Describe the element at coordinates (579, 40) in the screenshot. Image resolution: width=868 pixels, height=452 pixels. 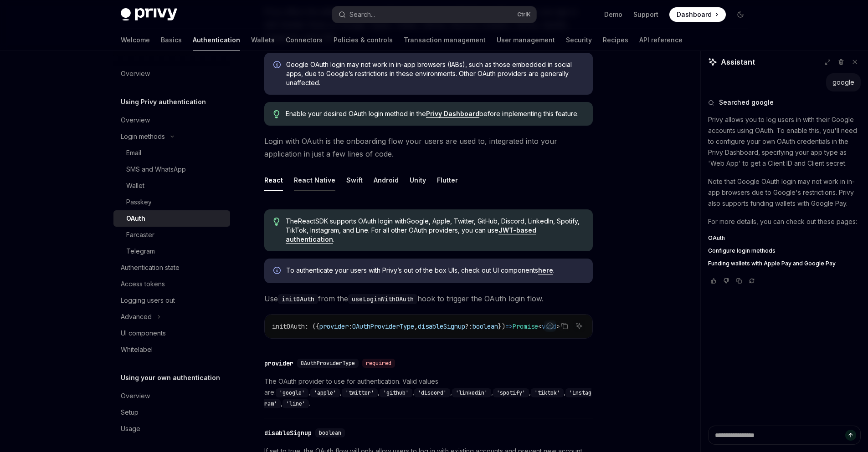
I see `a: Security` at that location.